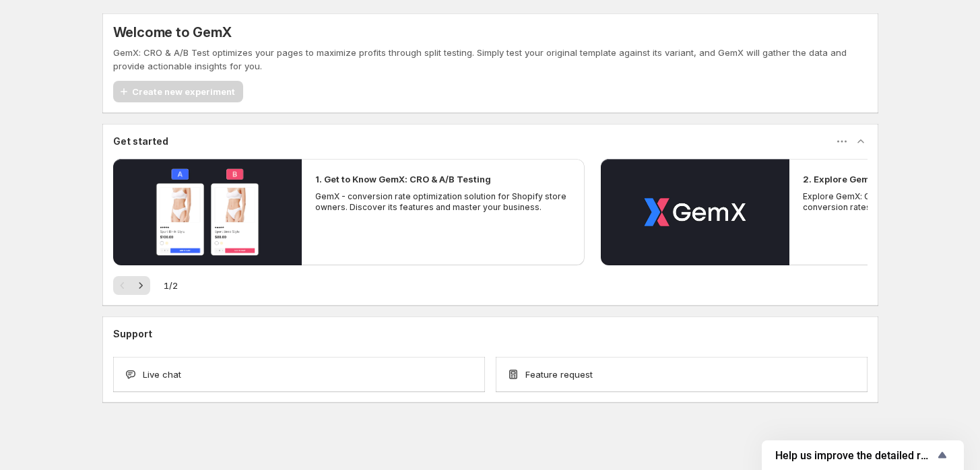 The width and height of the screenshot is (980, 470). What do you see at coordinates (170, 285) in the screenshot?
I see `span: 1 / 2` at bounding box center [170, 285].